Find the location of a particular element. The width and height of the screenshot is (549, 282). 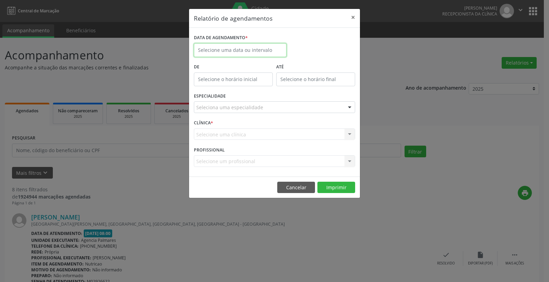

button: Imprimir is located at coordinates (336, 187).